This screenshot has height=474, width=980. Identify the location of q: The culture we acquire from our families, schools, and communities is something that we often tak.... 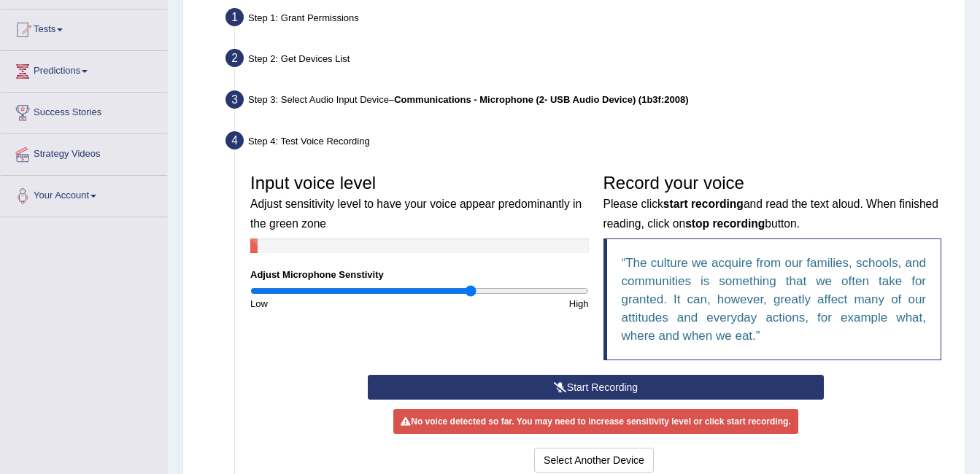
(774, 299).